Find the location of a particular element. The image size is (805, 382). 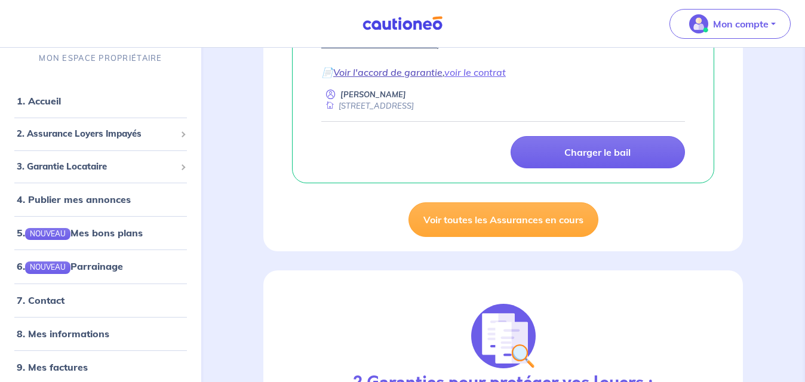

a: 5.NOUVEAUMes bons plans is located at coordinates (79, 233).